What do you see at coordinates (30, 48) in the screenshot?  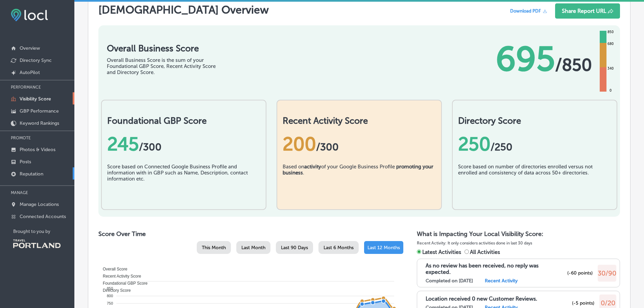 I see `p: Overview` at bounding box center [30, 48].